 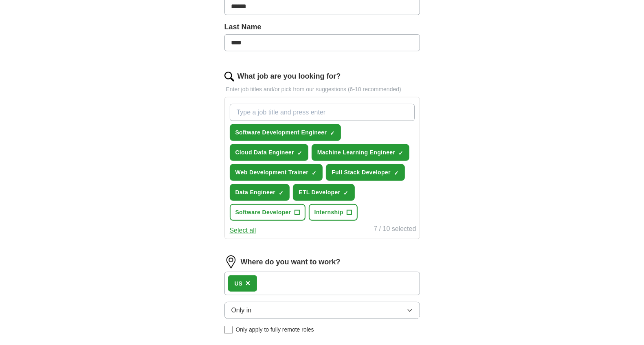 I want to click on span: Data Engineer, so click(x=256, y=192).